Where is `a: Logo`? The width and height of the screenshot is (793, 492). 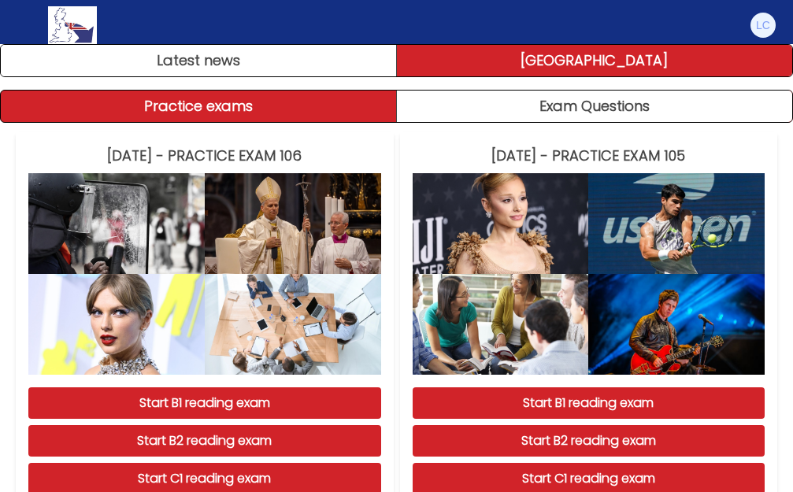 a: Logo is located at coordinates (72, 25).